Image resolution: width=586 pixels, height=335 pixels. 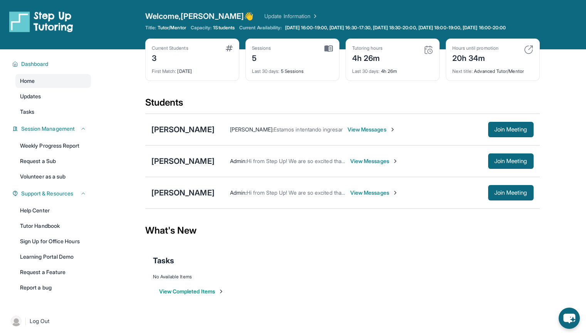 What do you see at coordinates (224, 28) in the screenshot?
I see `span: 1 Students` at bounding box center [224, 28].